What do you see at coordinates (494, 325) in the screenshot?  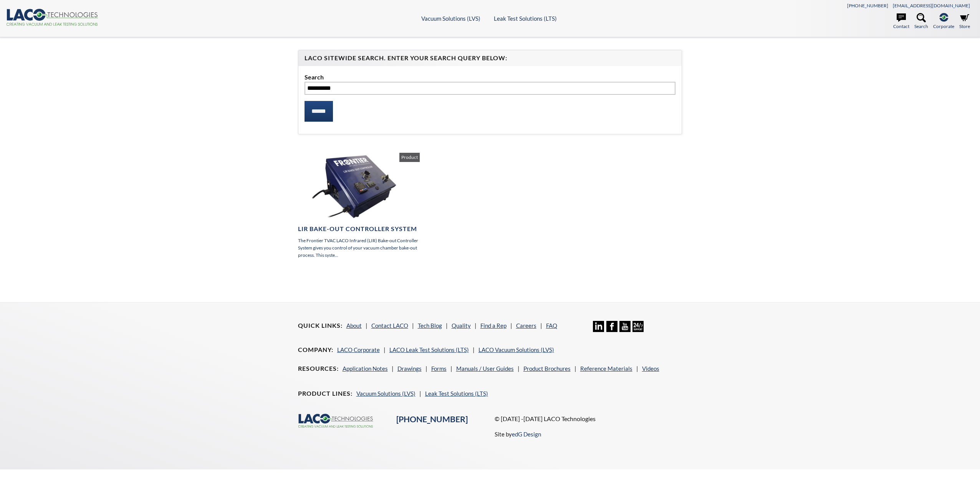 I see `a: Find a Rep` at bounding box center [494, 325].